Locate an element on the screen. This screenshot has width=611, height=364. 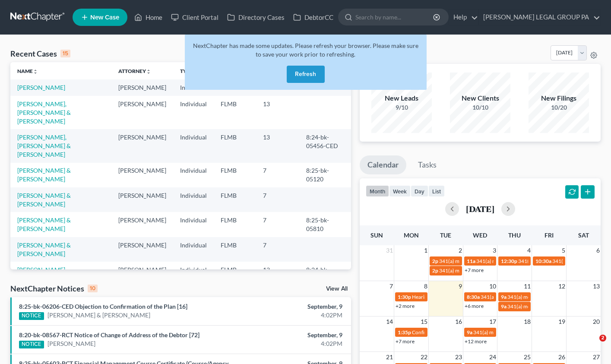
span: 8 is located at coordinates (426, 286).